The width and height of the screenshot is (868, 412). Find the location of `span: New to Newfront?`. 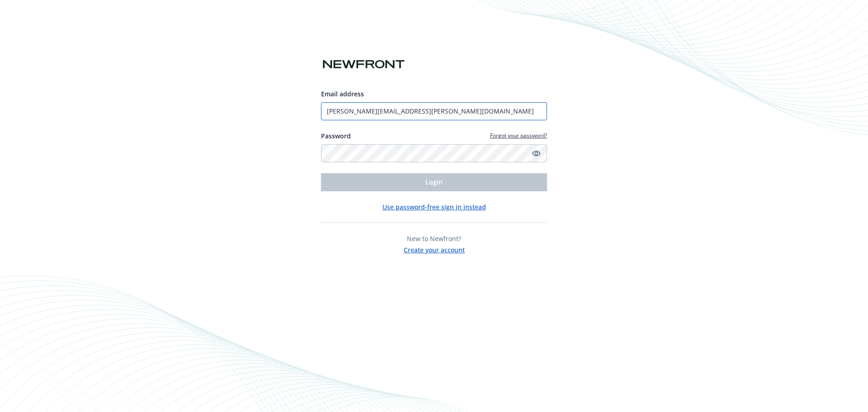

span: New to Newfront? is located at coordinates (434, 238).